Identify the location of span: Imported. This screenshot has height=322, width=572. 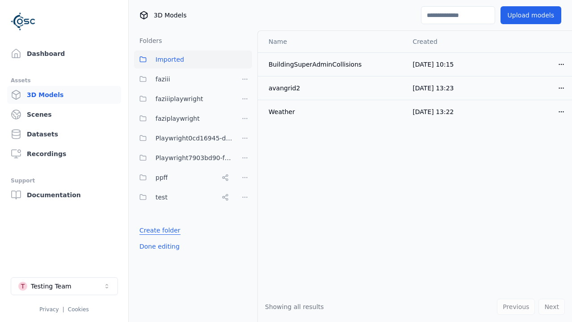
(170, 59).